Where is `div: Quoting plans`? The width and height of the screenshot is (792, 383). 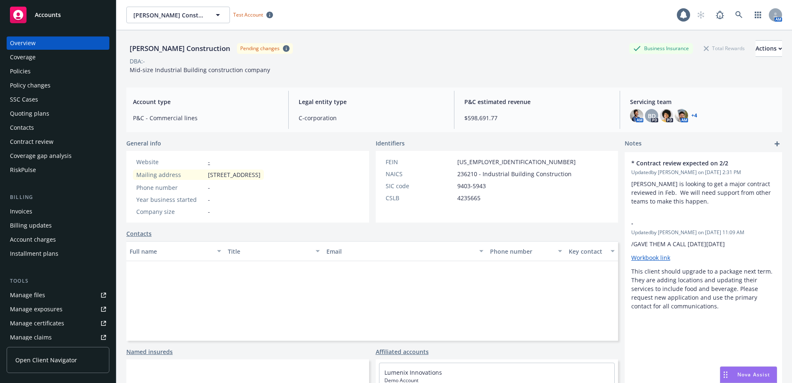
div: Quoting plans is located at coordinates (29, 114).